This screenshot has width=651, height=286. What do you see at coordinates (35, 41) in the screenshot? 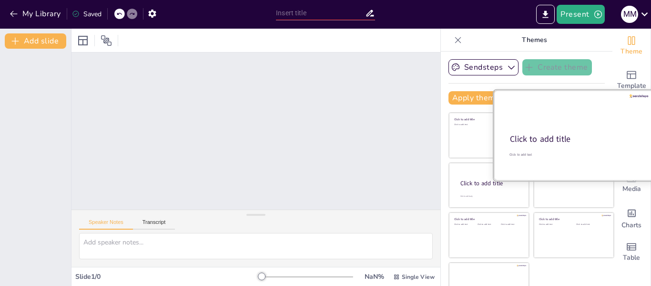
I see `button: Add slide` at bounding box center [35, 41].